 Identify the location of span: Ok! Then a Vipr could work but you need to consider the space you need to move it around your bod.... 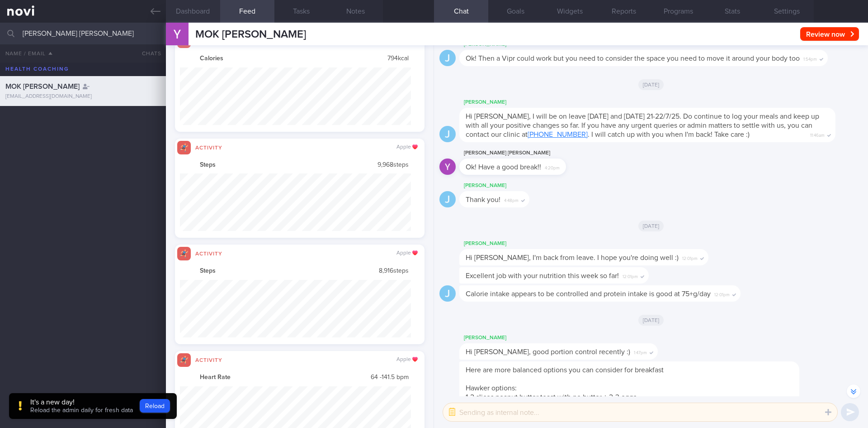
(633, 58).